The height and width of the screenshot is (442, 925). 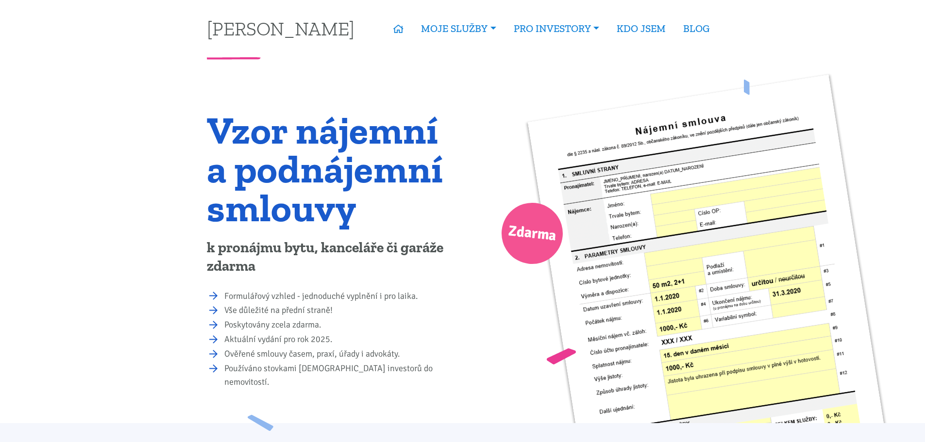 I want to click on li: Ověřené smlouvy časem, praxí, úřady i advokáty., so click(x=340, y=354).